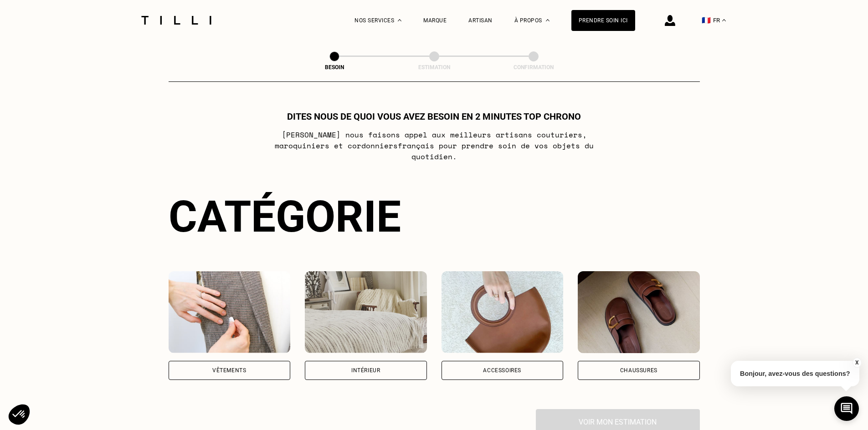 The image size is (868, 430). What do you see at coordinates (603, 20) in the screenshot?
I see `div: Prendre soin ici` at bounding box center [603, 20].